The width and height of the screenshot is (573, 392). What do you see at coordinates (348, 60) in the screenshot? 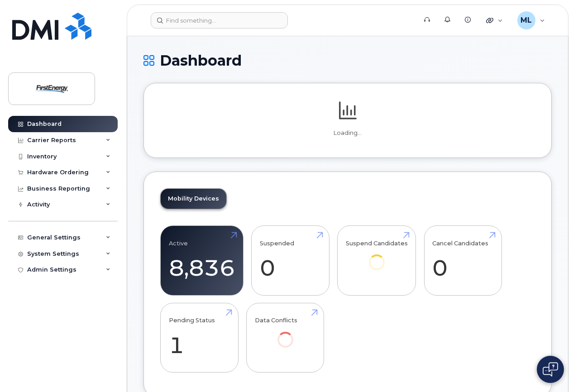
I see `h1: Dashboard` at bounding box center [348, 60].